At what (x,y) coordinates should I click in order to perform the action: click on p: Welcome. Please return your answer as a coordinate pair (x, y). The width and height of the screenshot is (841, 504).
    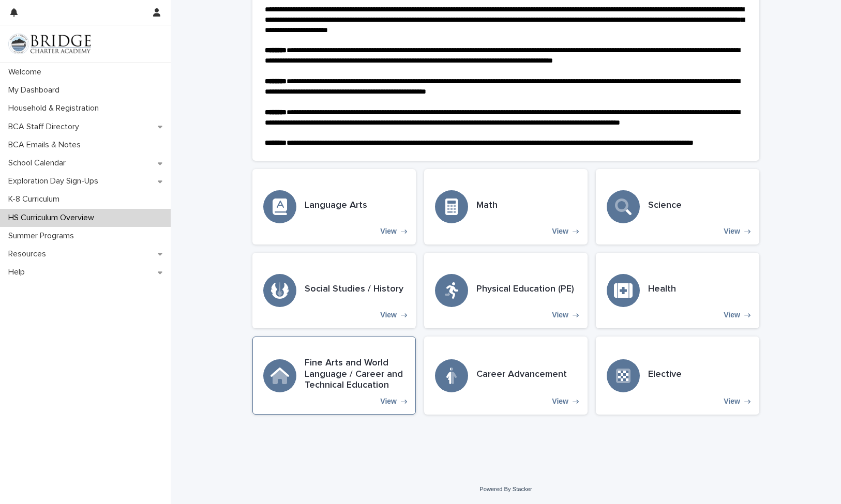
    Looking at the image, I should click on (27, 72).